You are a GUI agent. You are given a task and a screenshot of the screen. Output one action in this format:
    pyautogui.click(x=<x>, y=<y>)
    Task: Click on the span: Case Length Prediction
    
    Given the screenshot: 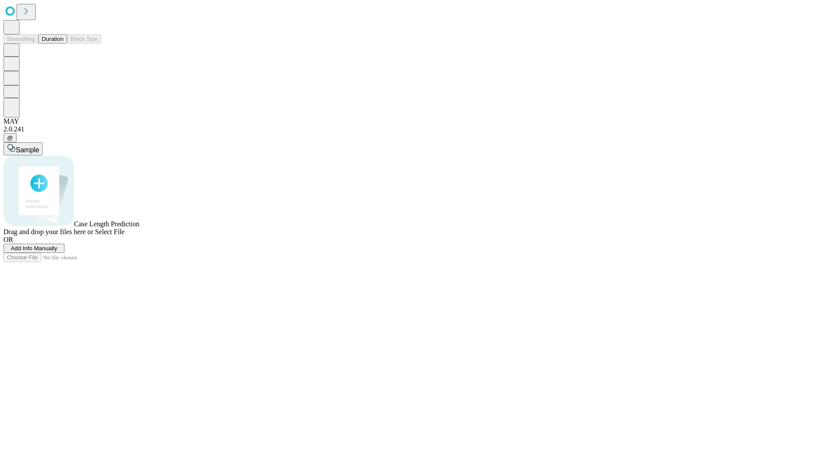 What is the action you would take?
    pyautogui.click(x=107, y=224)
    